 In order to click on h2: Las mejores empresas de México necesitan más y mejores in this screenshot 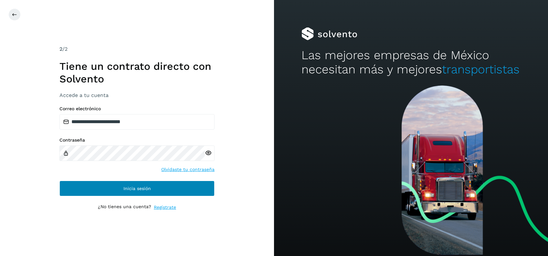, I will do `click(411, 62)`.